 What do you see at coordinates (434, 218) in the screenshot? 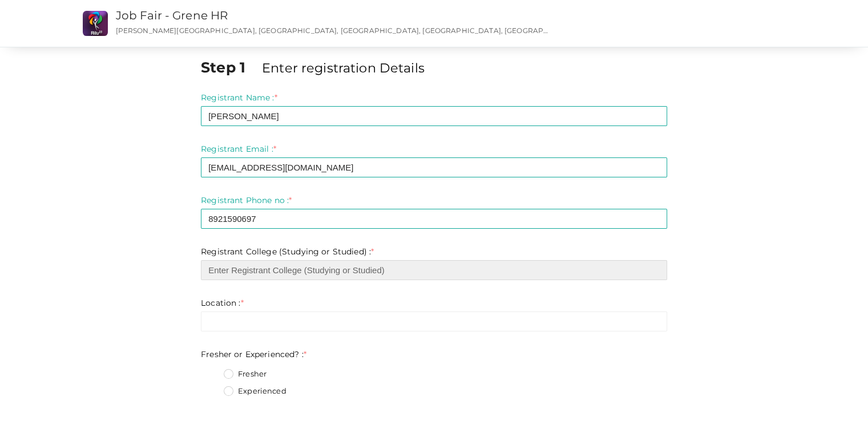
I see `input: Enter registrant phone no here.` at bounding box center [434, 218].